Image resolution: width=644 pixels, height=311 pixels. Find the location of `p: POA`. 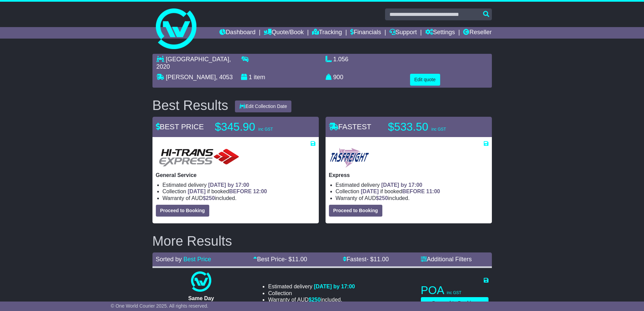

p: POA is located at coordinates (455, 290).